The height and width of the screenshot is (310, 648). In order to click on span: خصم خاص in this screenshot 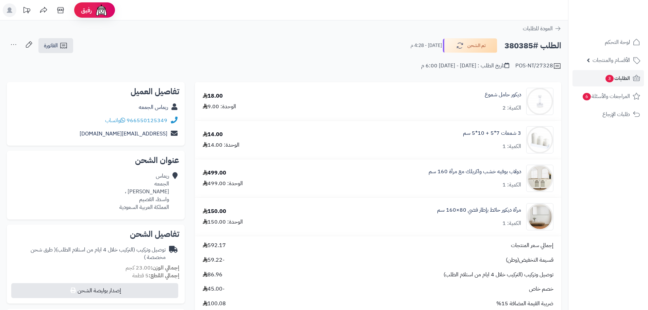, I will do `click(541, 289)`.